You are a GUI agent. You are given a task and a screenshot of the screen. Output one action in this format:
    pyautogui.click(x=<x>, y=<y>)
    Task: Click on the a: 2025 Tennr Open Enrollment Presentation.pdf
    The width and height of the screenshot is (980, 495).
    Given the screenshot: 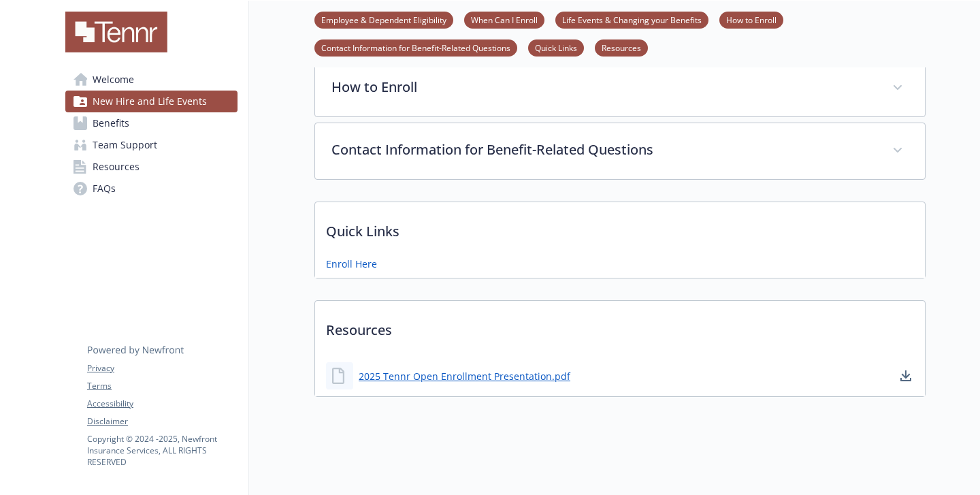 What is the action you would take?
    pyautogui.click(x=464, y=376)
    